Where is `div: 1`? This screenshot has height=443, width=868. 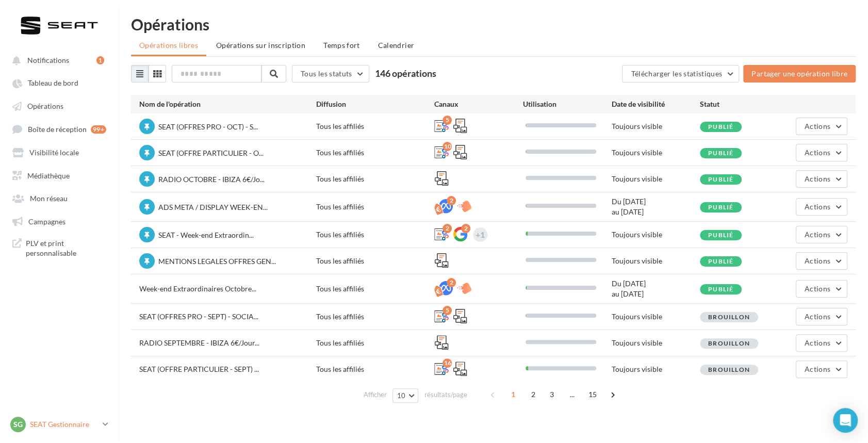 div: 1 is located at coordinates (100, 60).